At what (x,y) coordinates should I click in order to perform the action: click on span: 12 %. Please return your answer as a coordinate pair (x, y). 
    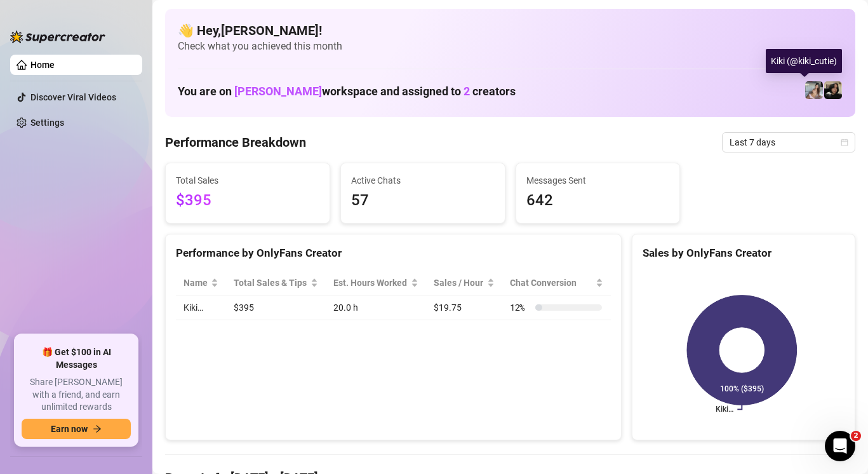
    Looking at the image, I should click on (520, 308).